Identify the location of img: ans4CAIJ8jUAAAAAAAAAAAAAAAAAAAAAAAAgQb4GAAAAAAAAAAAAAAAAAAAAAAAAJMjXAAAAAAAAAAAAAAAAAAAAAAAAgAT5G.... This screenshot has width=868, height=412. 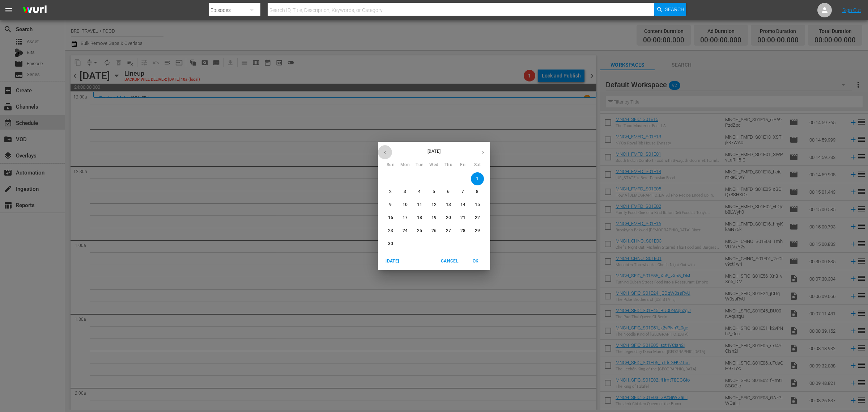
(35, 10).